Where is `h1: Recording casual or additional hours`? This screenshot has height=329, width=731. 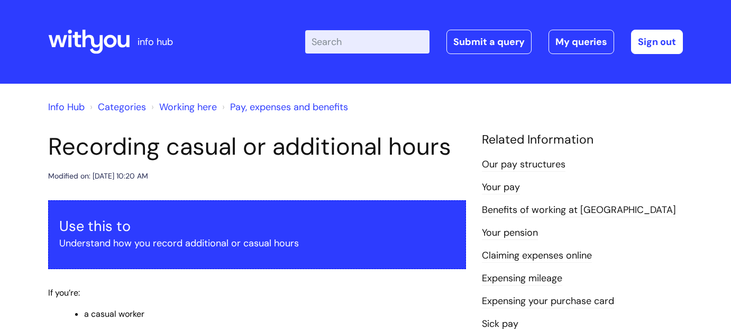 h1: Recording casual or additional hours is located at coordinates (257, 147).